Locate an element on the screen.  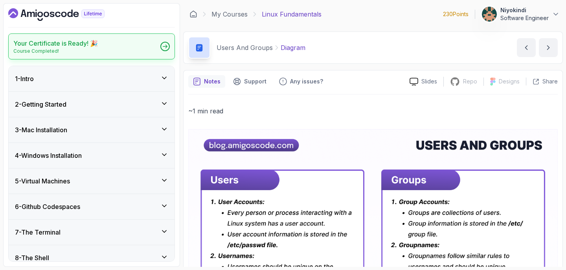
p: Notes is located at coordinates (212, 81).